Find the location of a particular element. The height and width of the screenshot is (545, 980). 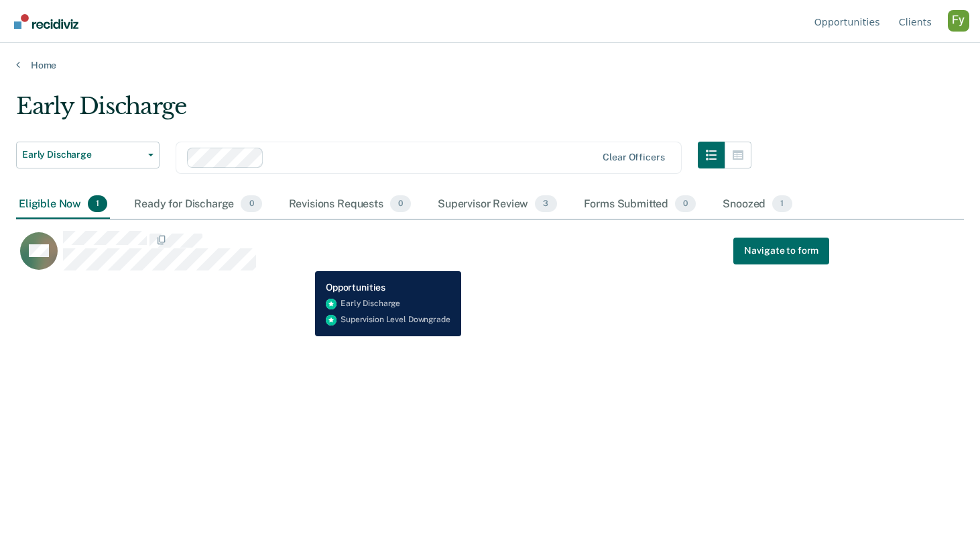

button: Early Discharge is located at coordinates (88, 155).